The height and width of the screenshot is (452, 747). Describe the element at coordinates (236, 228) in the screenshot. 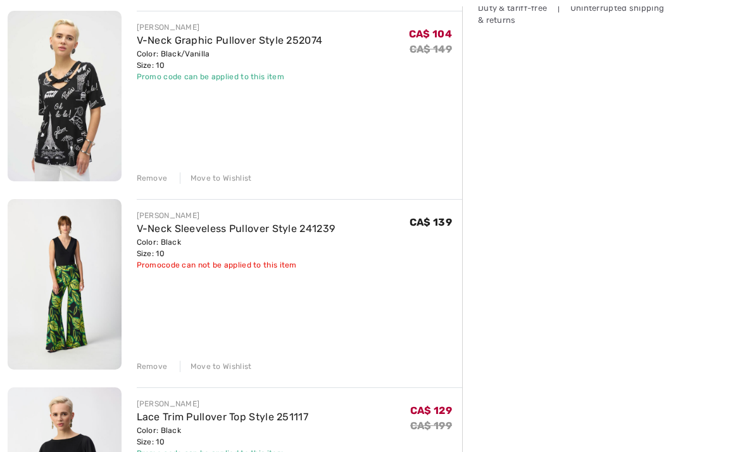

I see `a: V-Neck Sleeveless Pullover Style 241239` at that location.